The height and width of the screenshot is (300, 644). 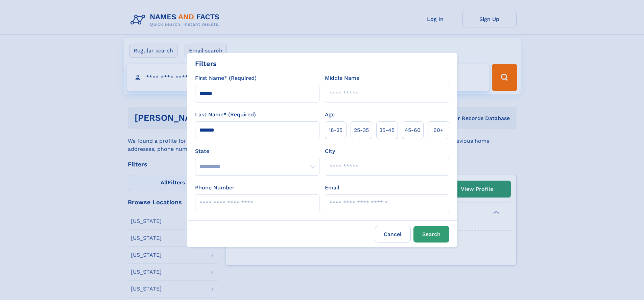 I want to click on label: State, so click(x=258, y=151).